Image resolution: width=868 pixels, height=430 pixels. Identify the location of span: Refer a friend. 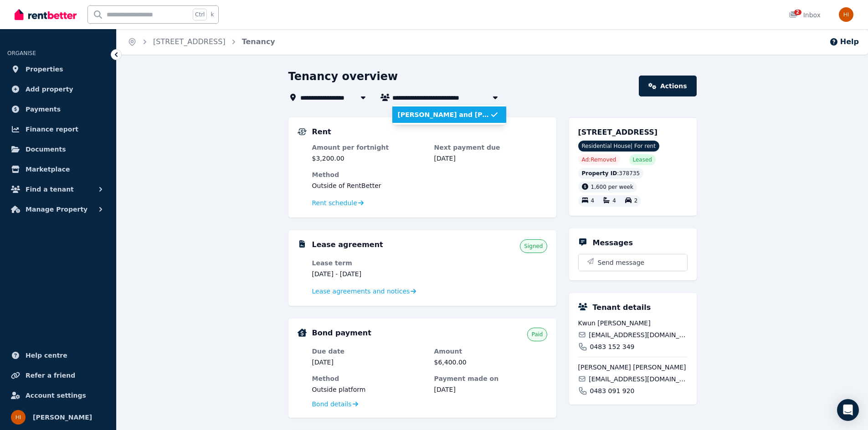
(50, 375).